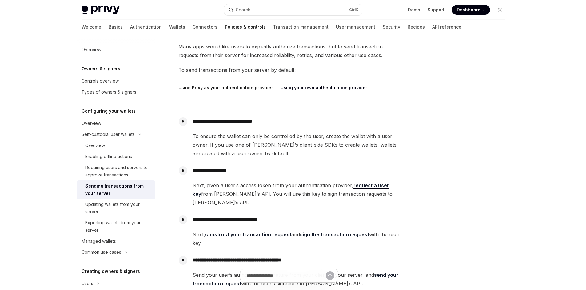  I want to click on a: Recipes, so click(416, 27).